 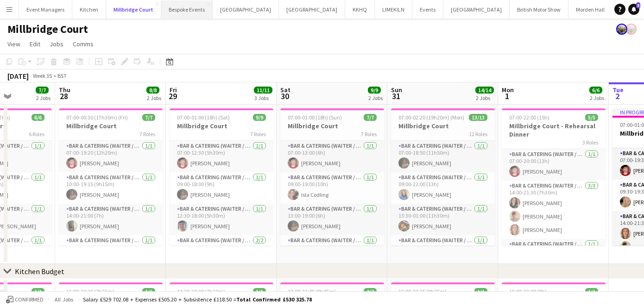 I want to click on span: 07:00-02:20 (19h20m) (Mon), so click(x=432, y=117).